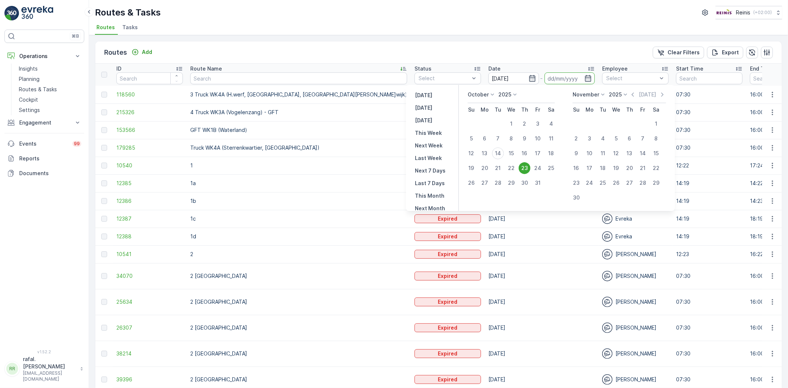 This screenshot has height=388, width=788. What do you see at coordinates (116, 52) in the screenshot?
I see `p: Routes` at bounding box center [116, 52].